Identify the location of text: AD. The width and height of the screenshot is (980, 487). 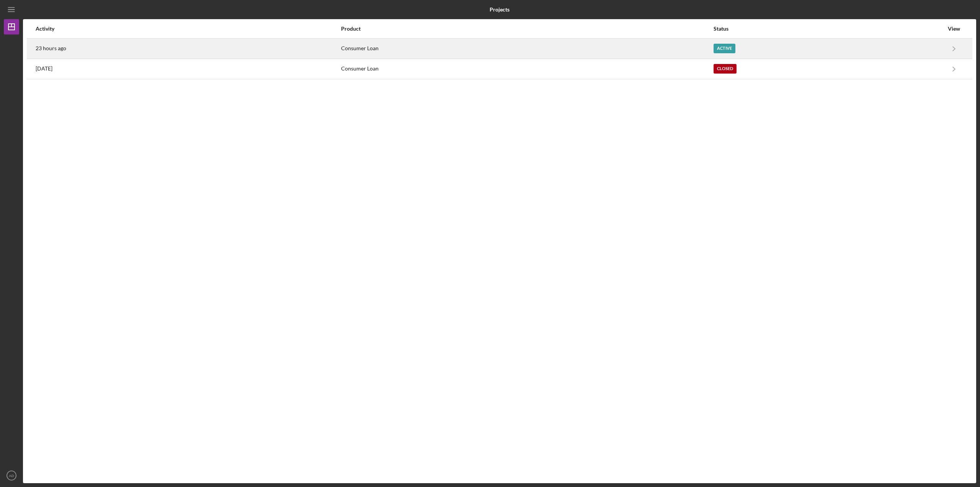
(11, 476).